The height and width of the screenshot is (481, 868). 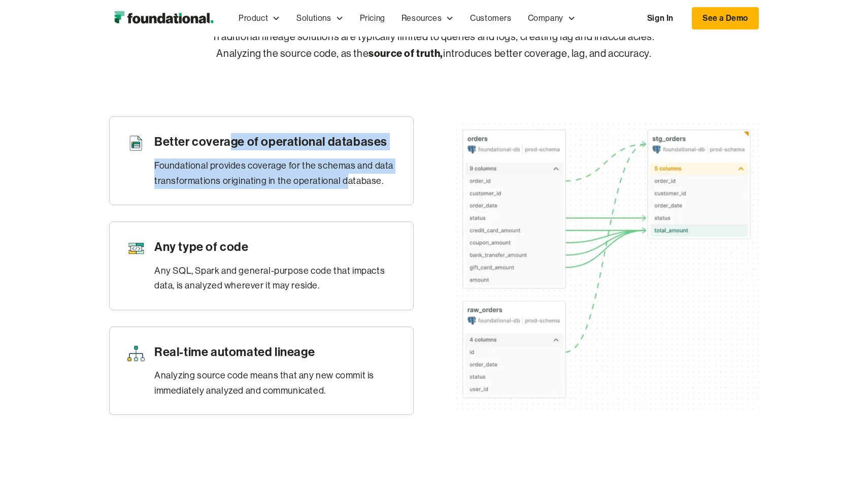 I want to click on a: Sign In, so click(x=660, y=18).